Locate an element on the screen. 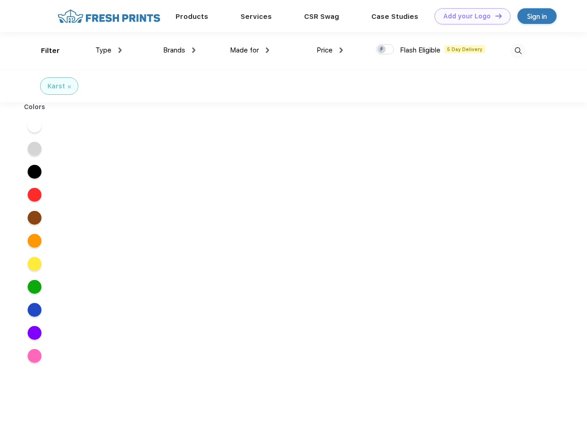  a: Products is located at coordinates (192, 17).